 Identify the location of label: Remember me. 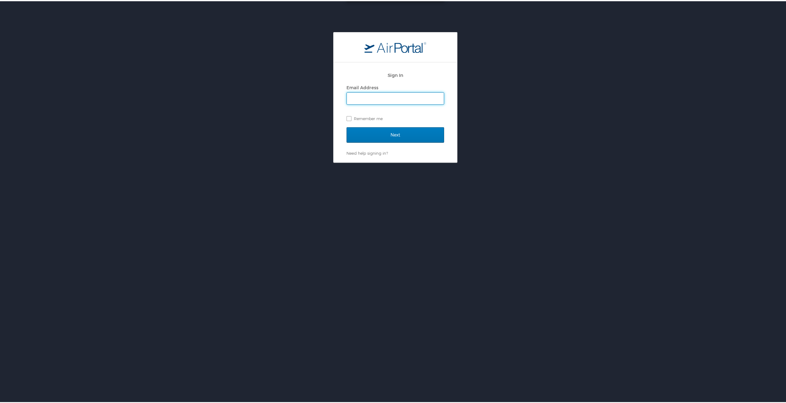
(395, 117).